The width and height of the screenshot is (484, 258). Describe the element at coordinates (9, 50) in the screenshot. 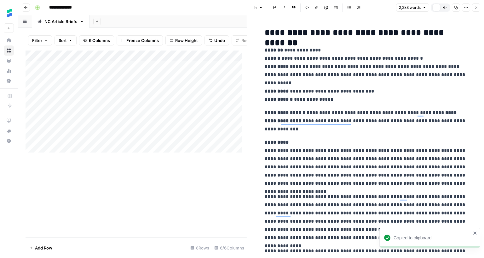

I see `a: Browse` at that location.